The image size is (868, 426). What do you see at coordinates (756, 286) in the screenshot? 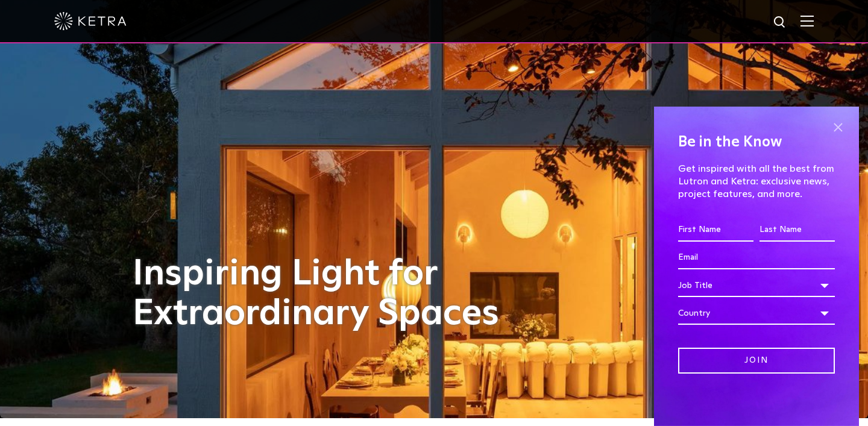
I see `div: Job Title` at bounding box center [756, 286].